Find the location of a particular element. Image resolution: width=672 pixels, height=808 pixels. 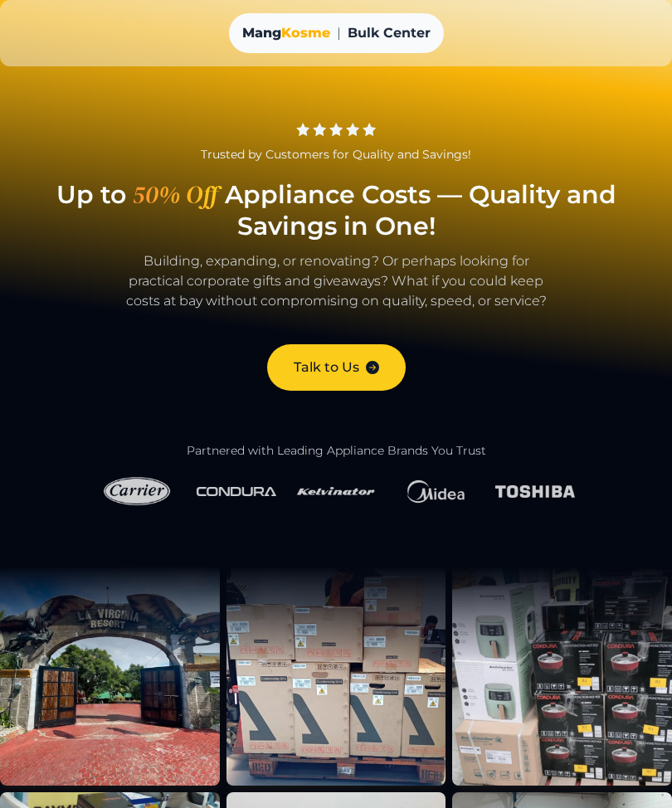

h1: Up to Appliance Costs — Quality and Savings in One! is located at coordinates (336, 210).